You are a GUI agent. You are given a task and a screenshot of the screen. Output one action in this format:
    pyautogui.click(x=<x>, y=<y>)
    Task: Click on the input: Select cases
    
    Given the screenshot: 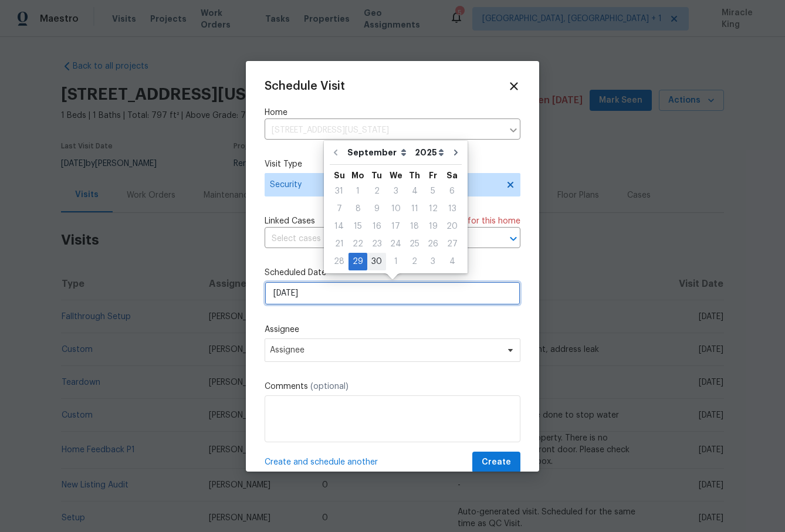 What is the action you would take?
    pyautogui.click(x=376, y=239)
    